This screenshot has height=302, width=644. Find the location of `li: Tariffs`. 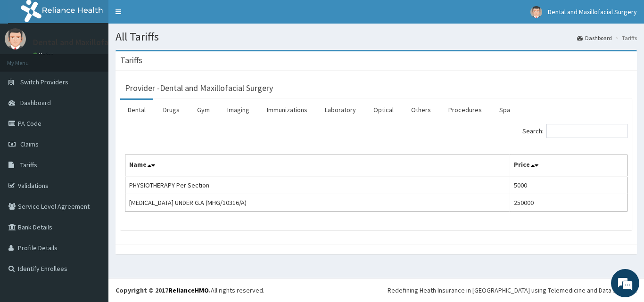

li: Tariffs is located at coordinates (625, 38).